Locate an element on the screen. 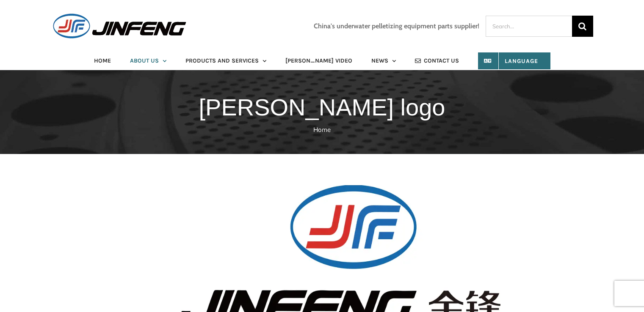  span: CONTACT US is located at coordinates (441, 61).